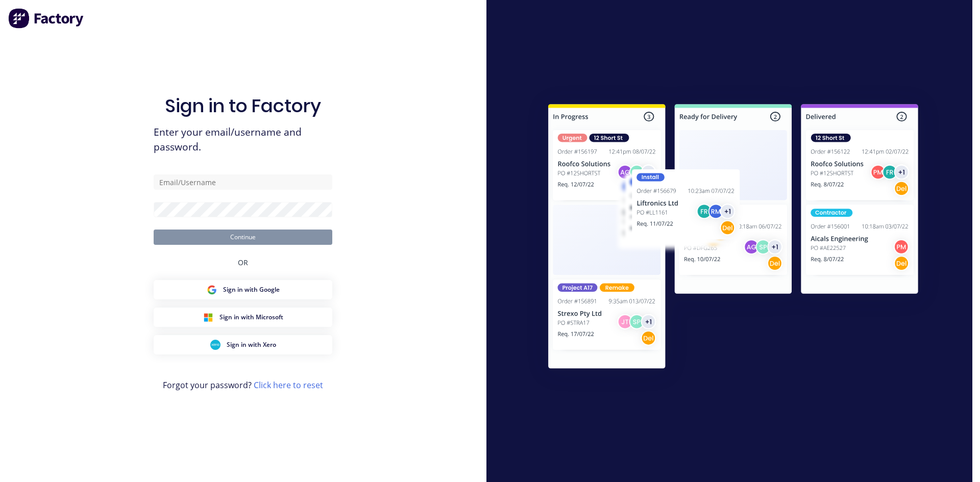 Image resolution: width=980 pixels, height=482 pixels. I want to click on span: Forgot your password?, so click(243, 385).